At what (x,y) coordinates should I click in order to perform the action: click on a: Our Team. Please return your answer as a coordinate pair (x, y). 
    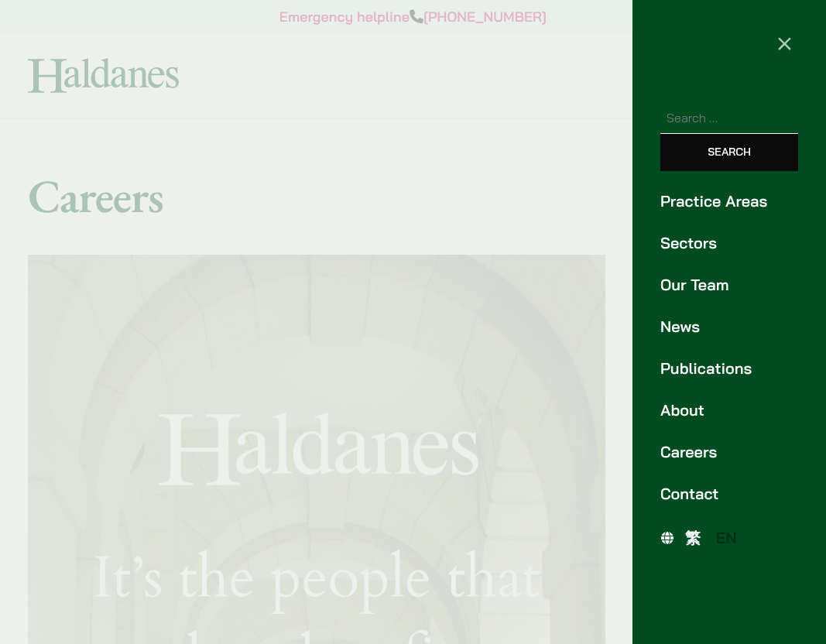
    Looking at the image, I should click on (730, 285).